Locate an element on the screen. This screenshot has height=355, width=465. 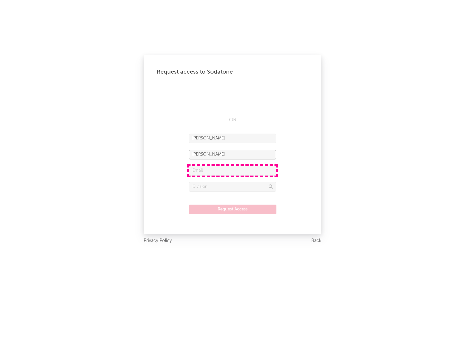
button: Request Access is located at coordinates (233, 210).